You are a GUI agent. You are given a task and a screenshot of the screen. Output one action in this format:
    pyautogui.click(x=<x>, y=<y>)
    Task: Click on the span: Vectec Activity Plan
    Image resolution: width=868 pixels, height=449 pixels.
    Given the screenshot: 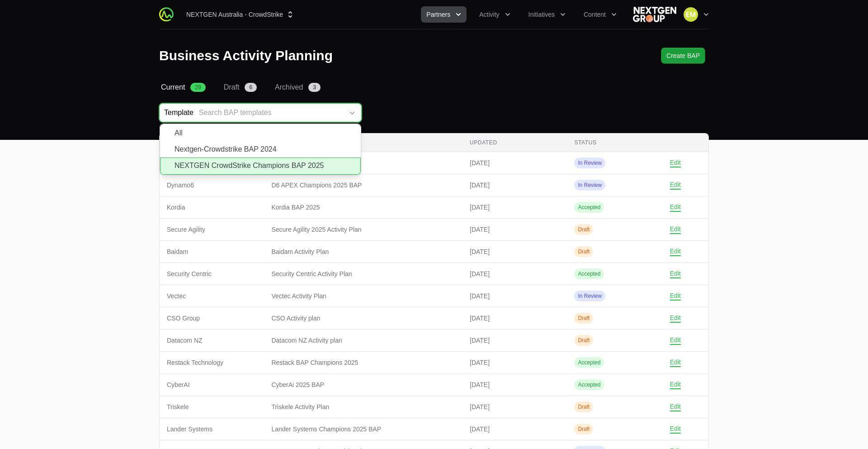 What is the action you would take?
    pyautogui.click(x=363, y=296)
    